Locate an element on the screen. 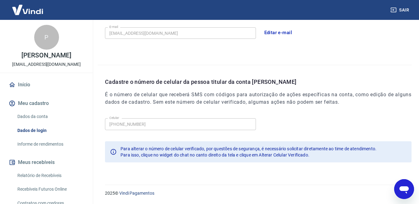 This screenshot has width=419, height=204. a: Dados de login is located at coordinates (50, 130).